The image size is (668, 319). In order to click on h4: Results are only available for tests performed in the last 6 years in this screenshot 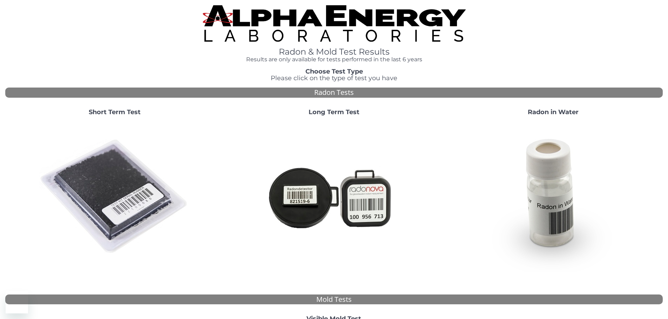, I will do `click(334, 60)`.